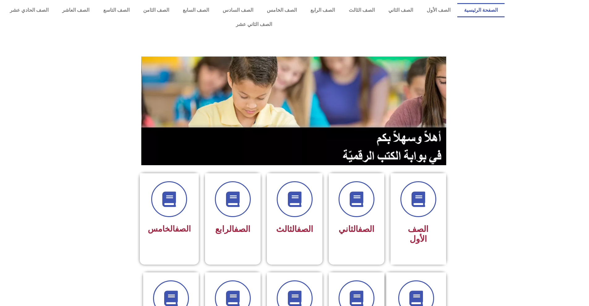  What do you see at coordinates (196, 10) in the screenshot?
I see `a: الصف السابع` at bounding box center [196, 10].